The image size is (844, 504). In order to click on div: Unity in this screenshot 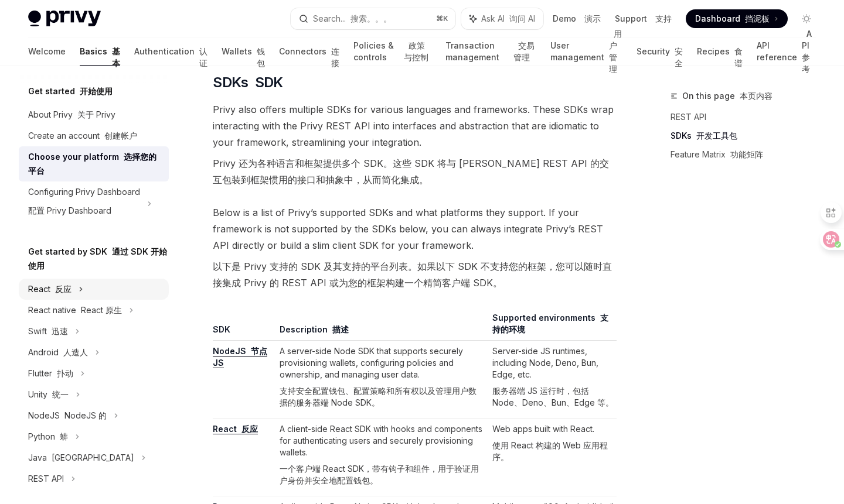, I will do `click(48, 395)`.